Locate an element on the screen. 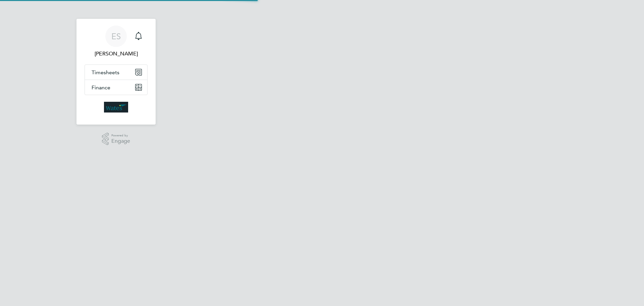 Image resolution: width=644 pixels, height=306 pixels. button: Finance is located at coordinates (116, 87).